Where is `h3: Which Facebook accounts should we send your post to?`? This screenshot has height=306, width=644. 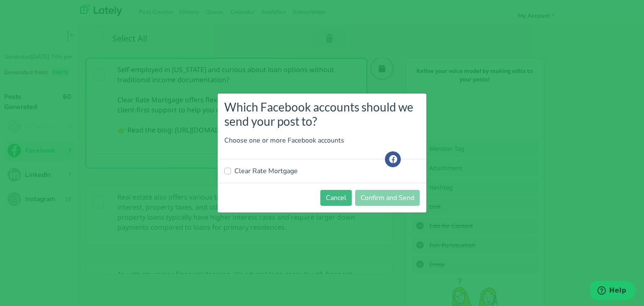 h3: Which Facebook accounts should we send your post to? is located at coordinates (322, 114).